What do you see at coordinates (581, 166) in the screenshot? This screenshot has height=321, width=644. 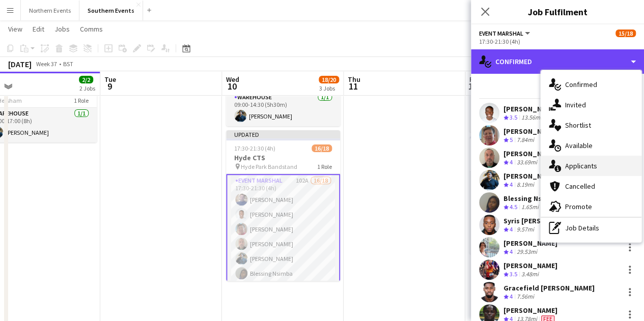 I see `span: Applicants` at bounding box center [581, 166].